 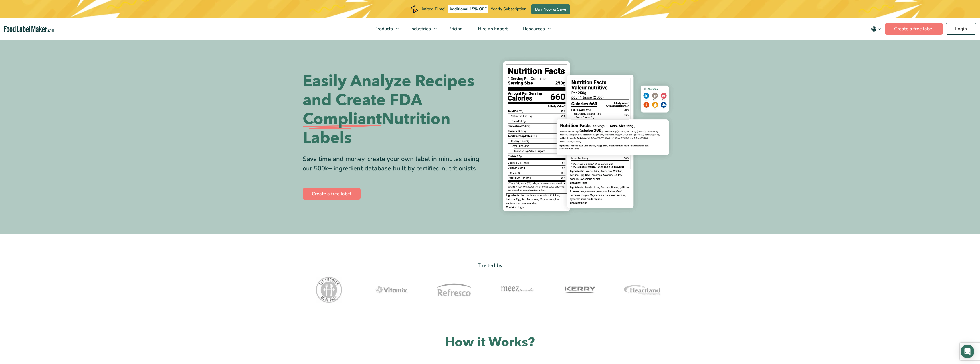 What do you see at coordinates (961, 29) in the screenshot?
I see `a: Login` at bounding box center [961, 29].